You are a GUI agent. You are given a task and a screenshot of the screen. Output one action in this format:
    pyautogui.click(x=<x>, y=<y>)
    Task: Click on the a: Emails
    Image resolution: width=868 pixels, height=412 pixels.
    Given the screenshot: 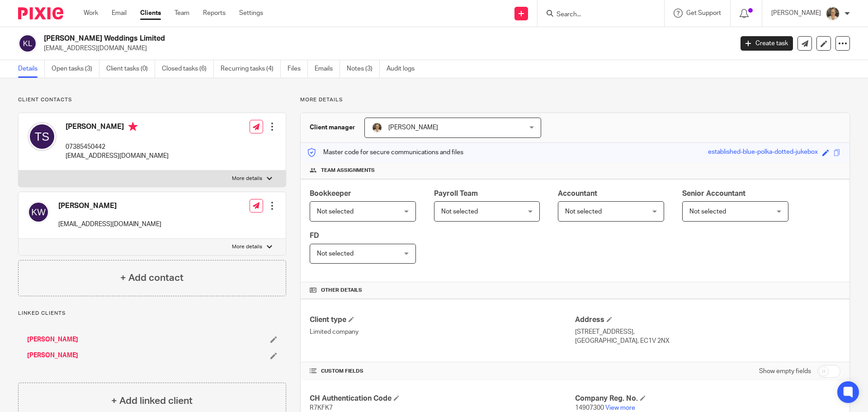 What is the action you would take?
    pyautogui.click(x=327, y=69)
    